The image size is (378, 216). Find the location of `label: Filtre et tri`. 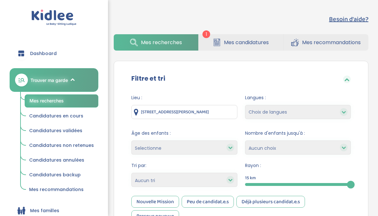

label: Filtre et tri is located at coordinates (148, 78).